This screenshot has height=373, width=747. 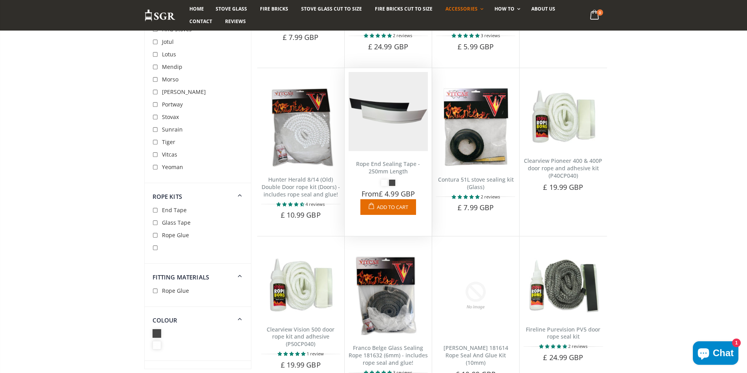 What do you see at coordinates (172, 67) in the screenshot?
I see `span: Mendip` at bounding box center [172, 67].